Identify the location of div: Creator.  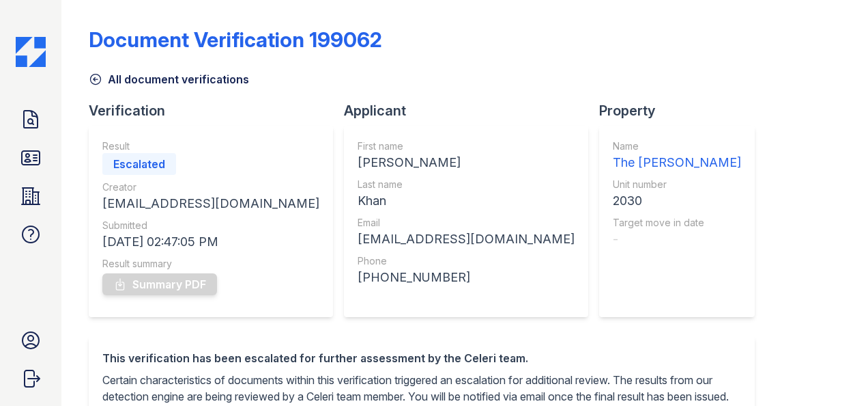
(211, 187).